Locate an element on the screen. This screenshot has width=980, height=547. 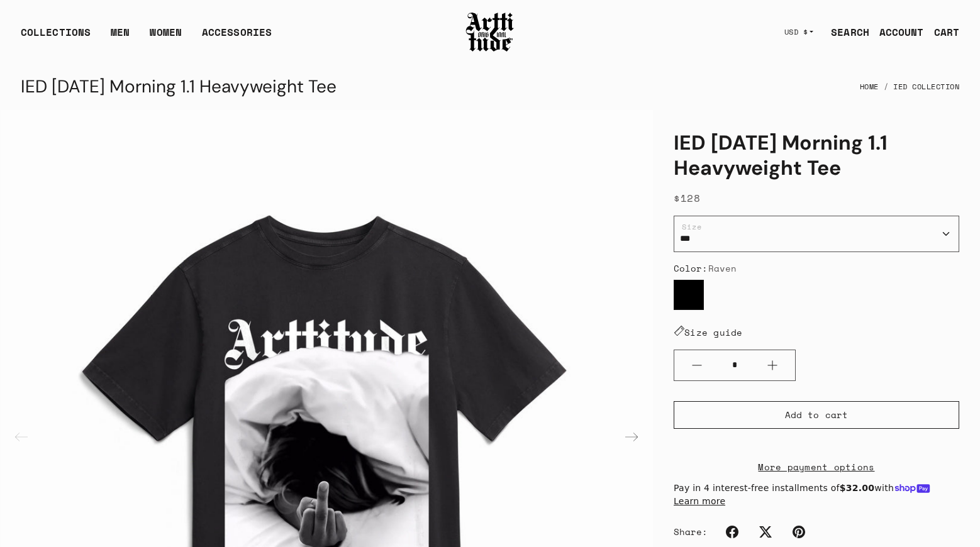
a: Size guide is located at coordinates (708, 331).